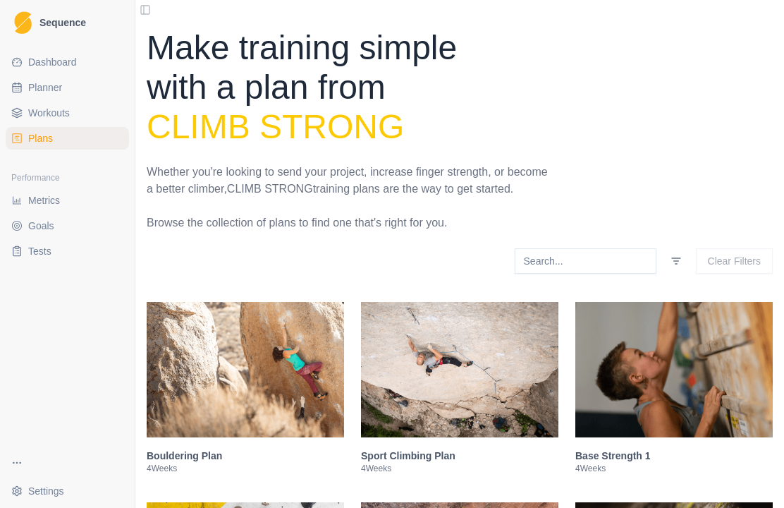  What do you see at coordinates (44, 200) in the screenshot?
I see `span: Metrics` at bounding box center [44, 200].